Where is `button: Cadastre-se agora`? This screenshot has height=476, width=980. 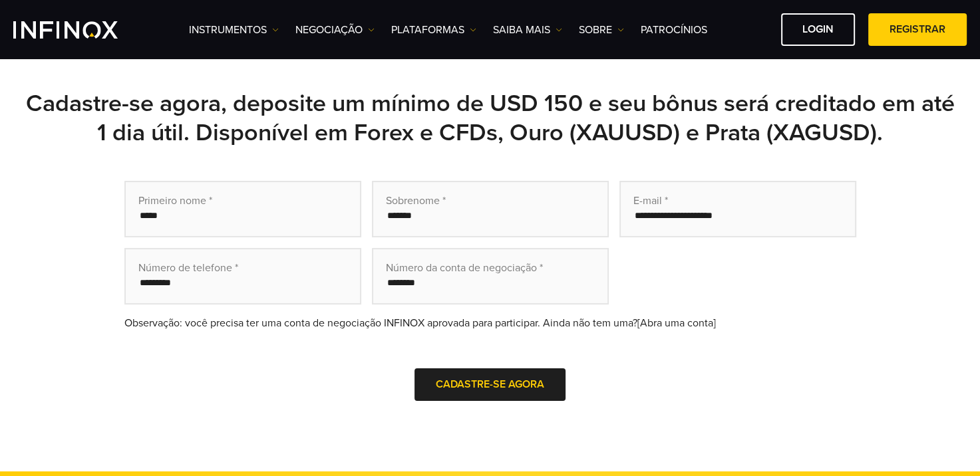
button: Cadastre-se agora is located at coordinates (490, 384).